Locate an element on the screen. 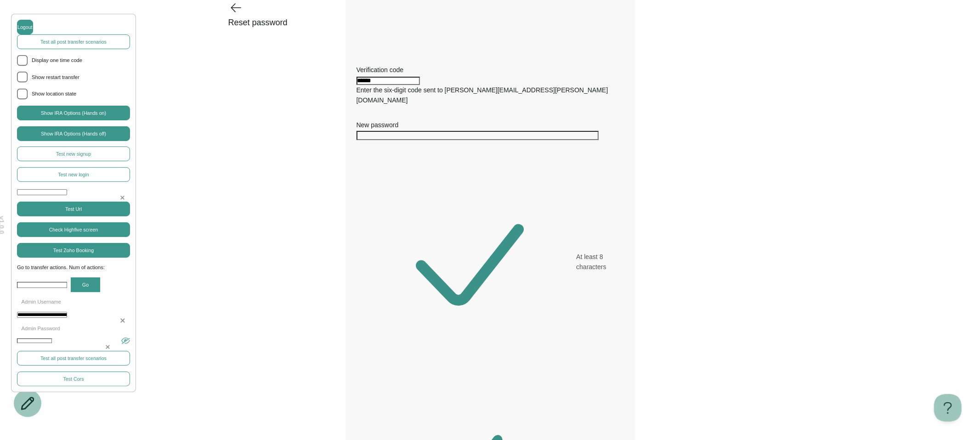  span: Show location state is located at coordinates (81, 94).